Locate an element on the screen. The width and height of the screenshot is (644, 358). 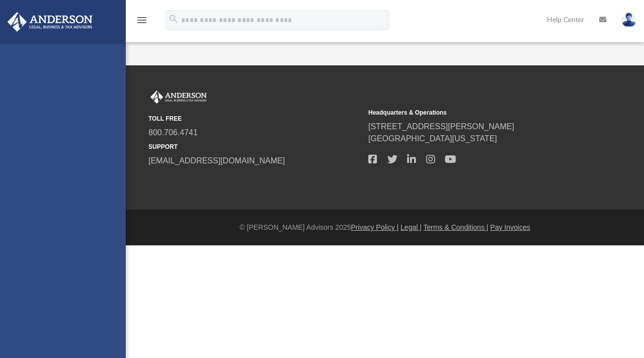
i: menu is located at coordinates (142, 20).